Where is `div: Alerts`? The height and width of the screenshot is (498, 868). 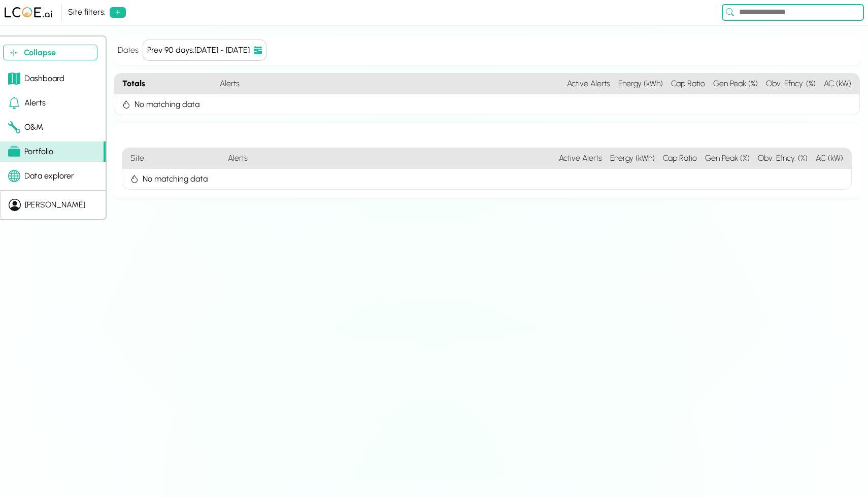 div: Alerts is located at coordinates (27, 103).